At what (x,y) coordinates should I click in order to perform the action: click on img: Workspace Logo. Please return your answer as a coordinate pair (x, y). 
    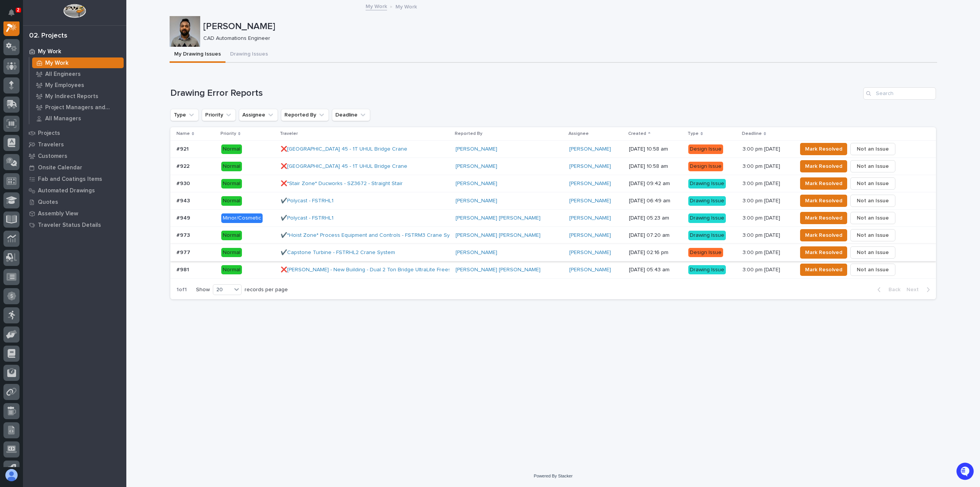
    Looking at the image, I should click on (75, 11).